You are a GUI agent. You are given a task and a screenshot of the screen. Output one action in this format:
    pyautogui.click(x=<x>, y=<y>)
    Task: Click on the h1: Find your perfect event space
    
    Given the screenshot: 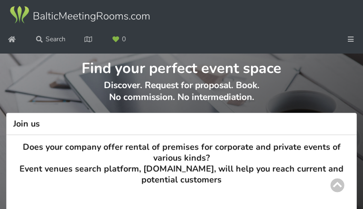 What is the action you would take?
    pyautogui.click(x=181, y=65)
    